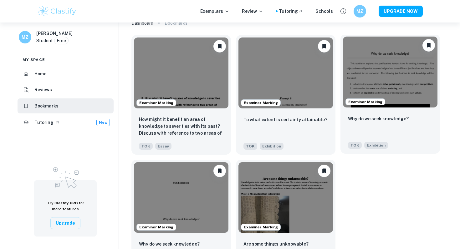 The width and height of the screenshot is (460, 249). I want to click on span: PRO, so click(74, 203).